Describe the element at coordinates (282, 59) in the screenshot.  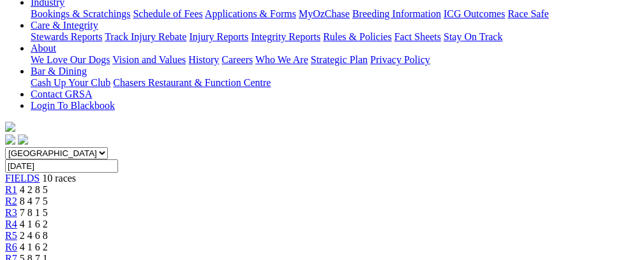
I see `a: Who We Are` at that location.